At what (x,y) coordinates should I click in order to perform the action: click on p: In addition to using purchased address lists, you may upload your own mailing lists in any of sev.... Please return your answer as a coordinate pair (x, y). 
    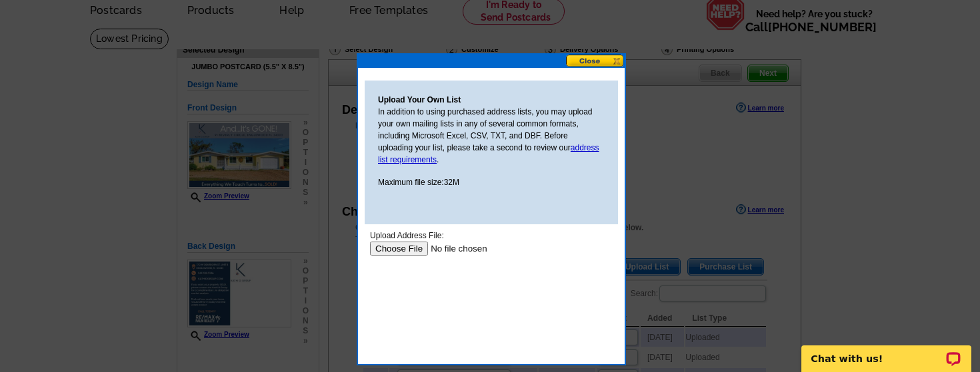
    Looking at the image, I should click on (491, 136).